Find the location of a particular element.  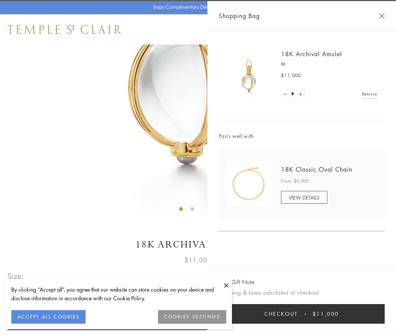

img: N88865-OV18 is located at coordinates (249, 184).